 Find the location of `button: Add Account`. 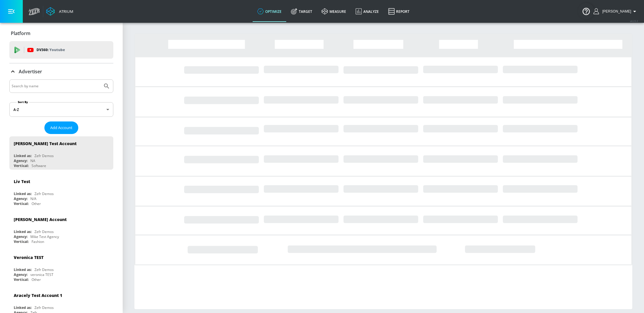

button: Add Account is located at coordinates (61, 127).